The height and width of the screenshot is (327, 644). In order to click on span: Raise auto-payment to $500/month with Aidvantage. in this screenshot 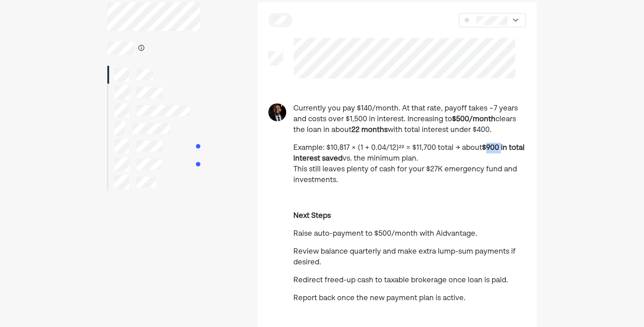, I will do `click(385, 234)`.